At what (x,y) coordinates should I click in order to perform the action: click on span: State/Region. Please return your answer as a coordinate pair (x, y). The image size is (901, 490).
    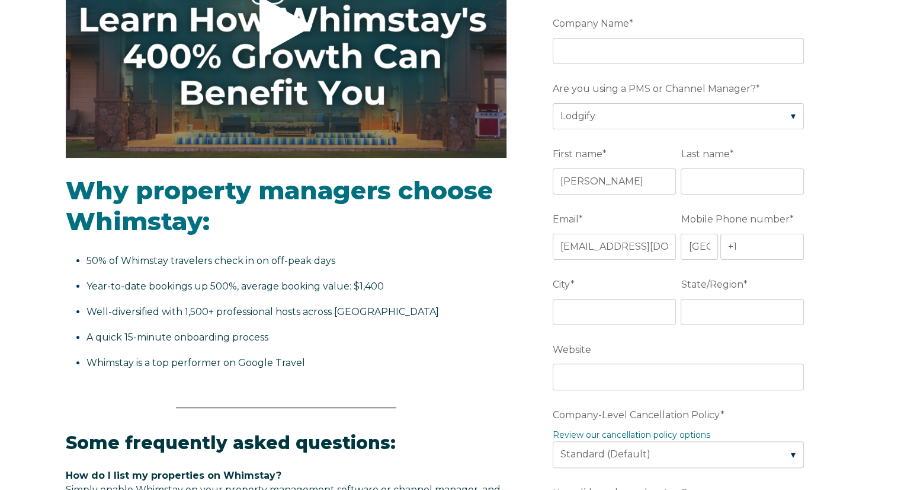
    Looking at the image, I should click on (712, 284).